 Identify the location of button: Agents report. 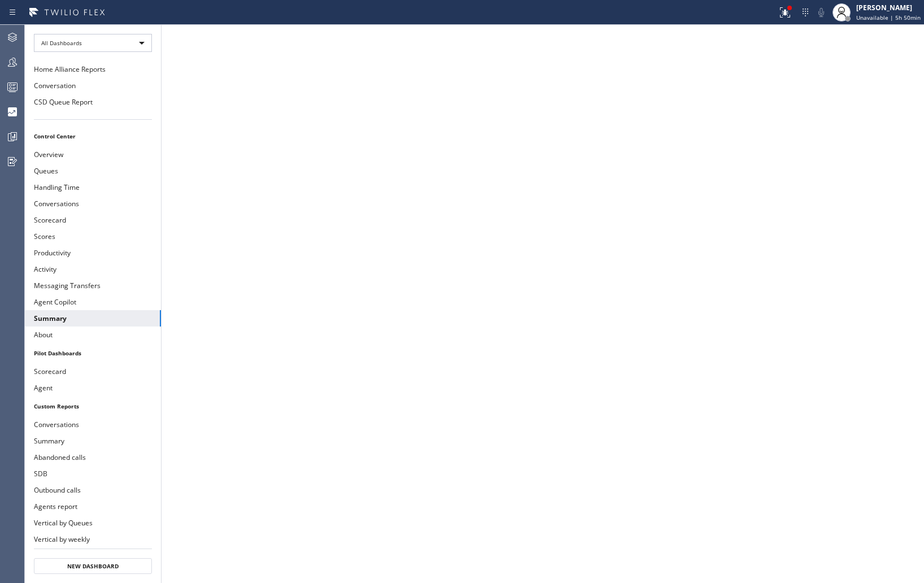
(93, 506).